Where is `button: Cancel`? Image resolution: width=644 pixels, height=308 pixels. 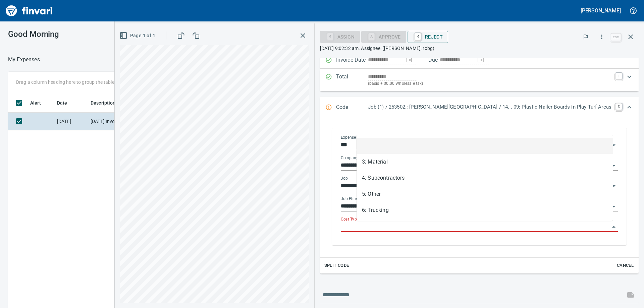 button: Cancel is located at coordinates (625, 266).